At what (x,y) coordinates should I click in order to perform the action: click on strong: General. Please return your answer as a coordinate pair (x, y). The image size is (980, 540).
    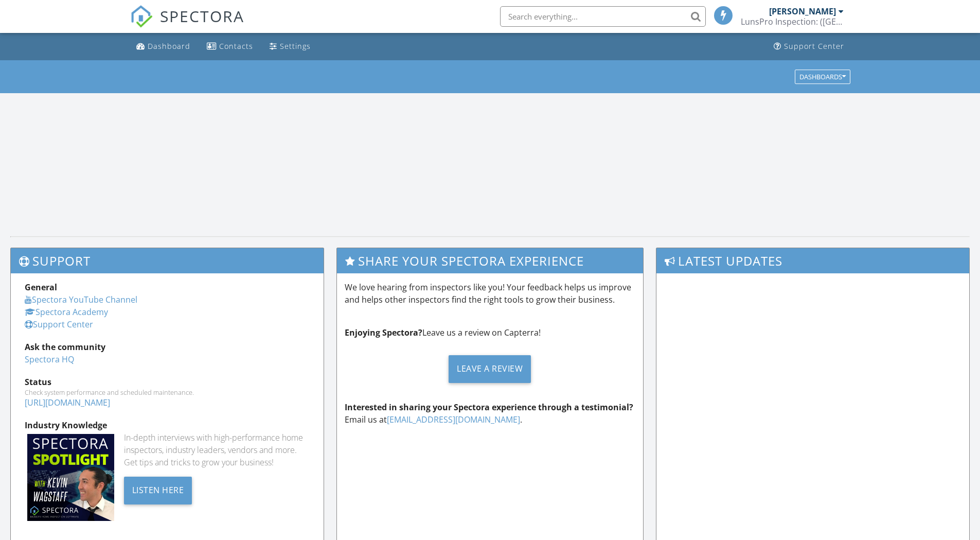
    Looking at the image, I should click on (41, 287).